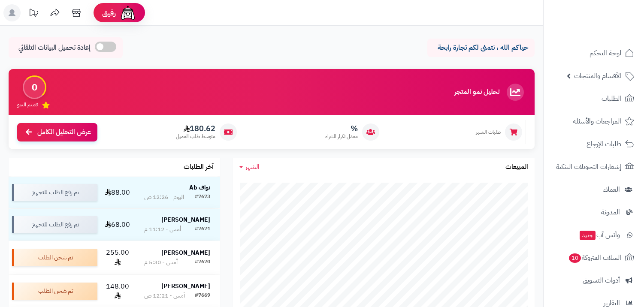 Image resolution: width=644 pixels, height=307 pixels. I want to click on td: 68.00, so click(118, 224).